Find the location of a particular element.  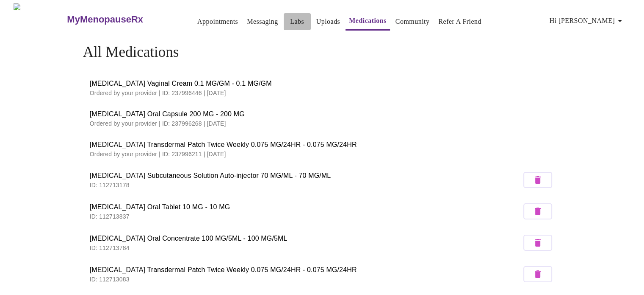

a: MyMenopauseRx is located at coordinates (122, 19).